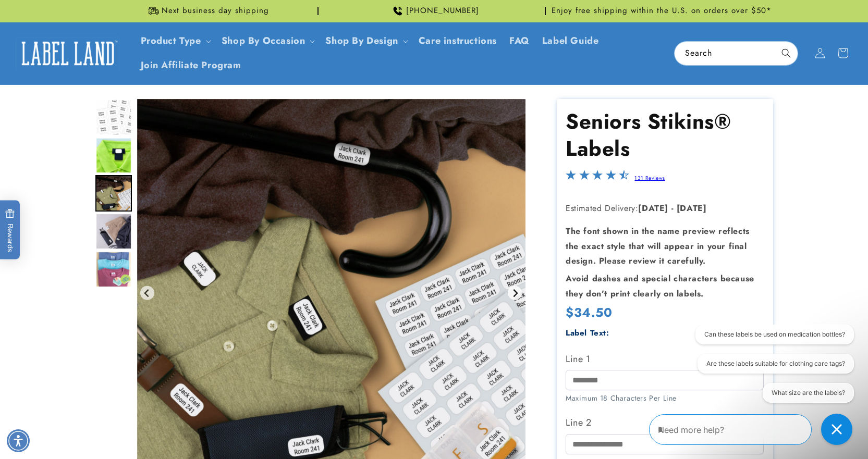  I want to click on span: 4.3-star overall rating, so click(598, 179).